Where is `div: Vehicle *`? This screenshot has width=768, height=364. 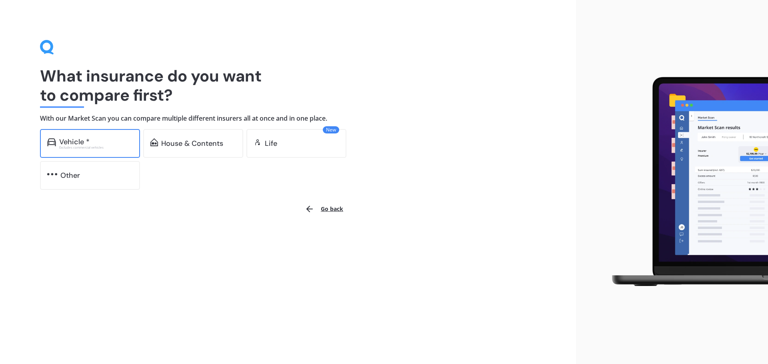
div: Vehicle * is located at coordinates (74, 142).